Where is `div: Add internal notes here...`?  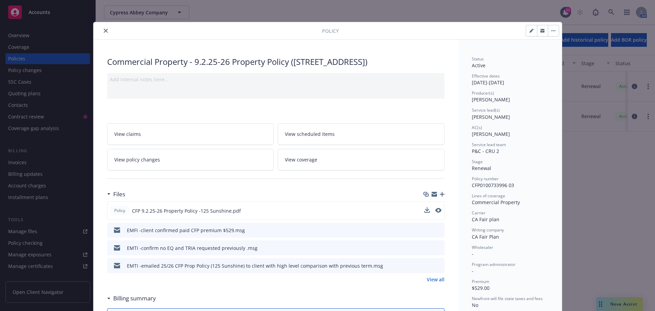 div: Add internal notes here... is located at coordinates (276, 79).